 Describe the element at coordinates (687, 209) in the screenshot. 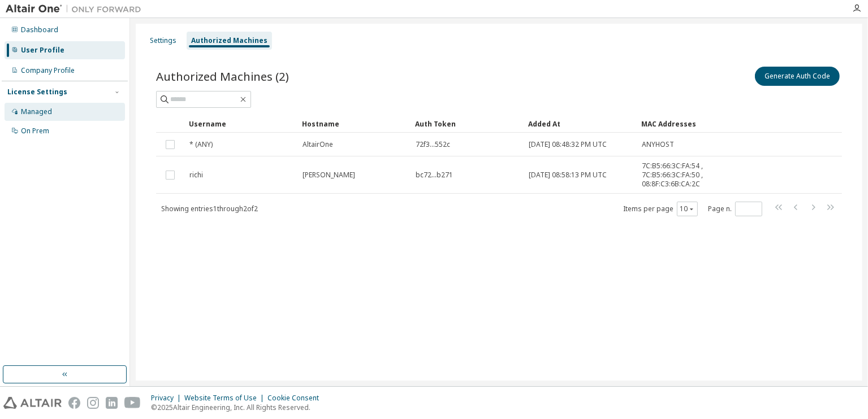

I see `button: 10` at that location.